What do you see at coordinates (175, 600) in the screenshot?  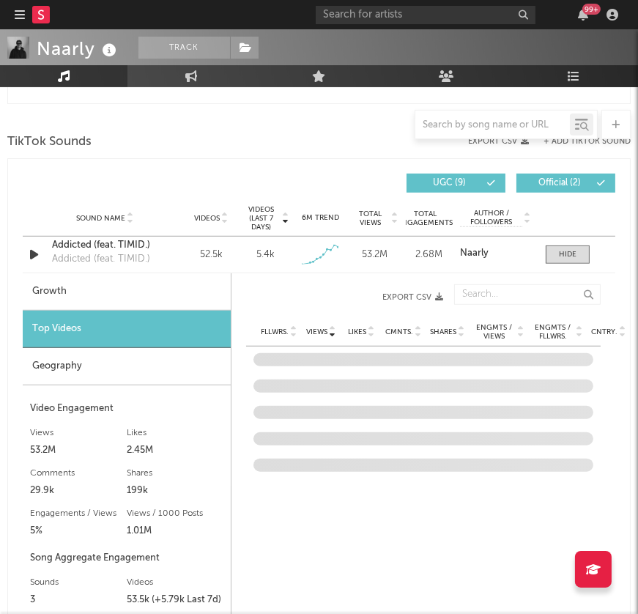 I see `div: 53.5k (+5.79k Last 7d)` at bounding box center [175, 600].